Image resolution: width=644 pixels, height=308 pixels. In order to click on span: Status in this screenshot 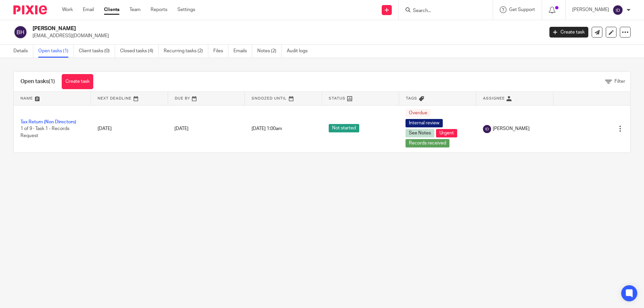, I will do `click(337, 98)`.